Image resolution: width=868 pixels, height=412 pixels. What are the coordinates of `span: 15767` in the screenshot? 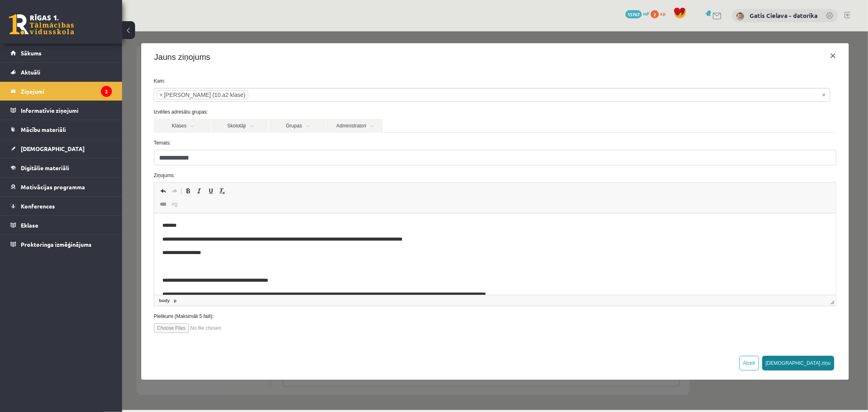 It's located at (634, 14).